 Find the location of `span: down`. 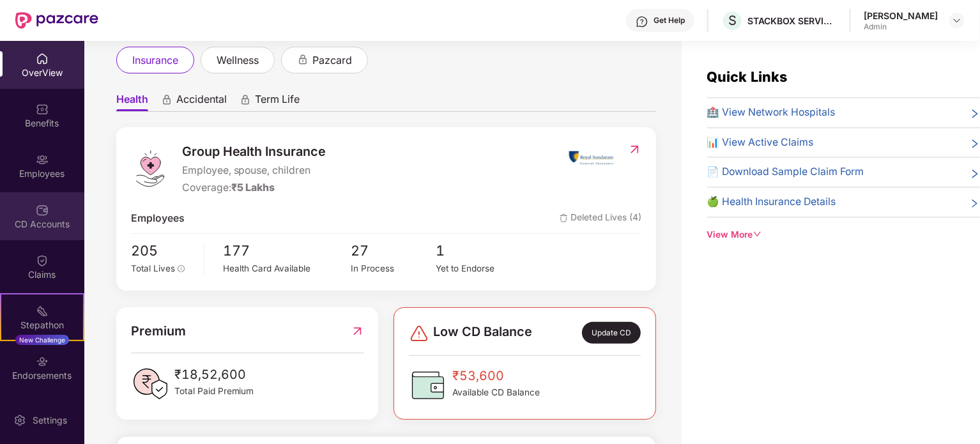

span: down is located at coordinates (758, 234).